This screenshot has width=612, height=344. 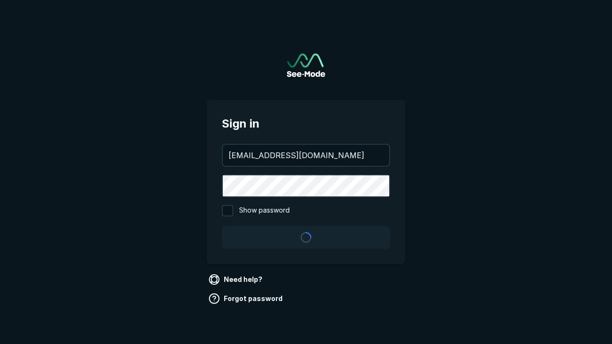 What do you see at coordinates (306, 155) in the screenshot?
I see `input: your@email.com` at bounding box center [306, 155].